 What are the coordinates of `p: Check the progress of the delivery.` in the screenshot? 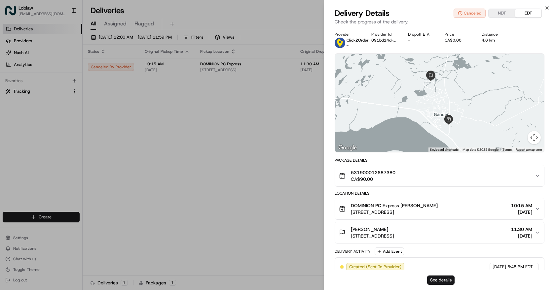 It's located at (439, 22).